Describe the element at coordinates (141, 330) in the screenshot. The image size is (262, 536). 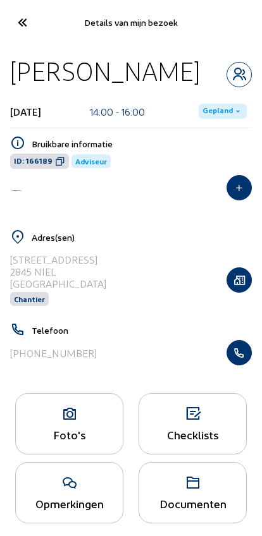
I see `h5: Telefoon` at that location.